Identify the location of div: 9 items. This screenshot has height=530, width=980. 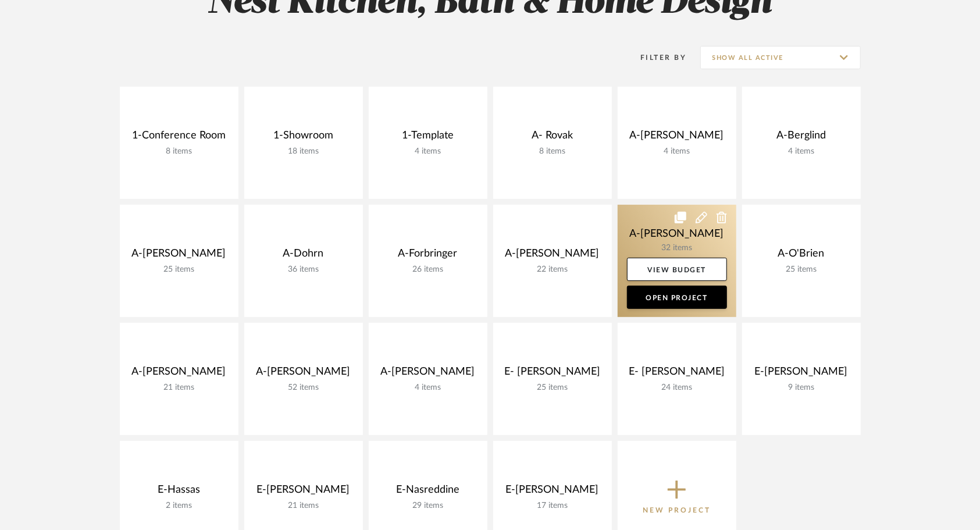
(801, 387).